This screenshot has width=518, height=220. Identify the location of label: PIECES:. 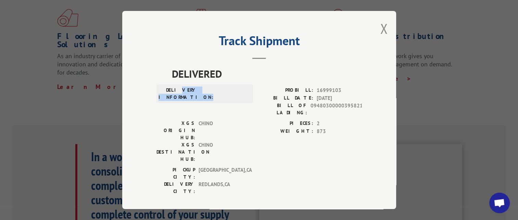
(286, 124).